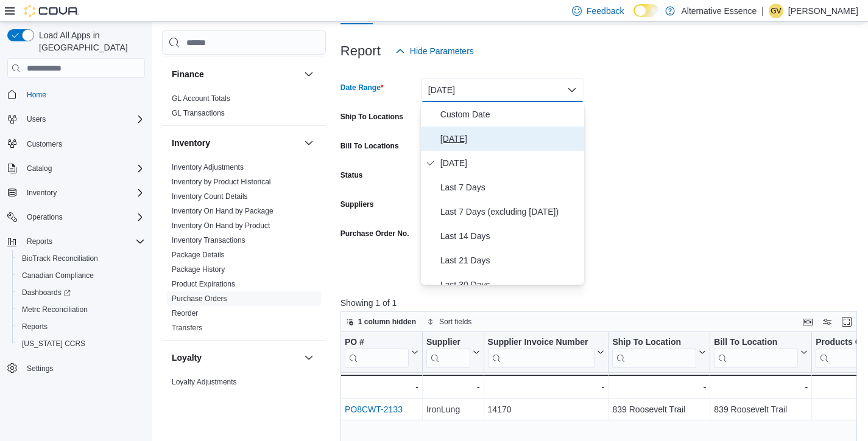  I want to click on span: Metrc Reconciliation, so click(81, 310).